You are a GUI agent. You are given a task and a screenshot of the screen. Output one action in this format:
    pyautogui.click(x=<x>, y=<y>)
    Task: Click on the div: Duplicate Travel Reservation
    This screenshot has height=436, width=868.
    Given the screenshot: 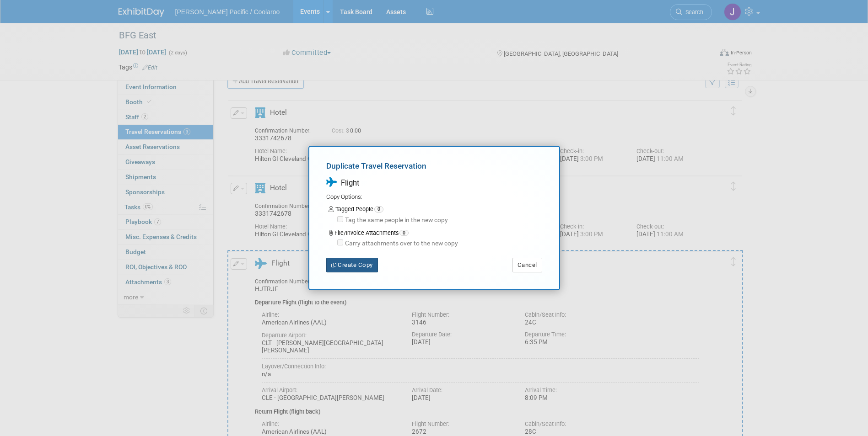 What is the action you would take?
    pyautogui.click(x=434, y=168)
    